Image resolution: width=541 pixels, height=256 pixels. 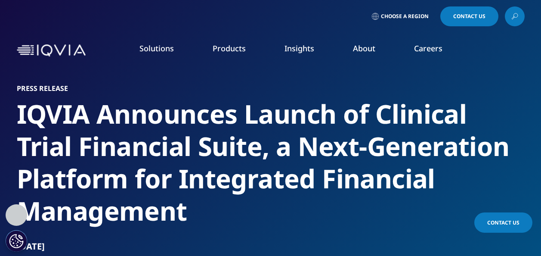 I want to click on a: Products, so click(x=229, y=48).